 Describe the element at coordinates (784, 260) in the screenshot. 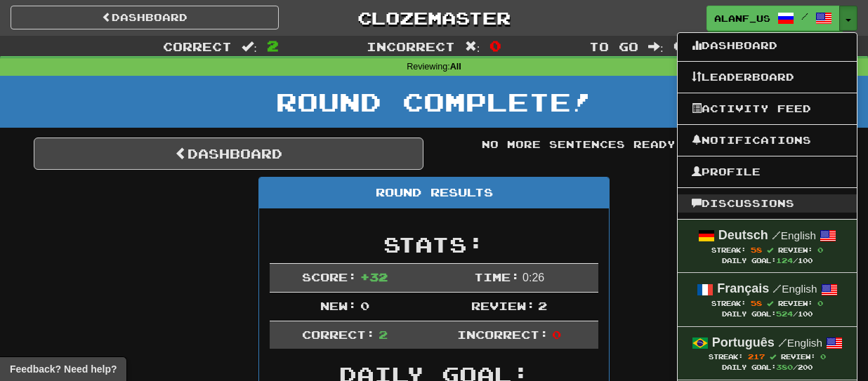

I see `span: 124` at that location.